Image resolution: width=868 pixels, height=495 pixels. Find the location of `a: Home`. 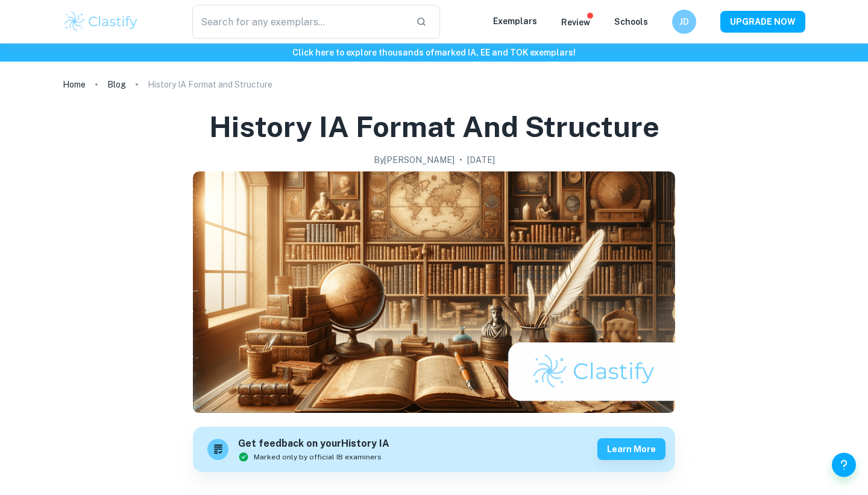

a: Home is located at coordinates (74, 84).